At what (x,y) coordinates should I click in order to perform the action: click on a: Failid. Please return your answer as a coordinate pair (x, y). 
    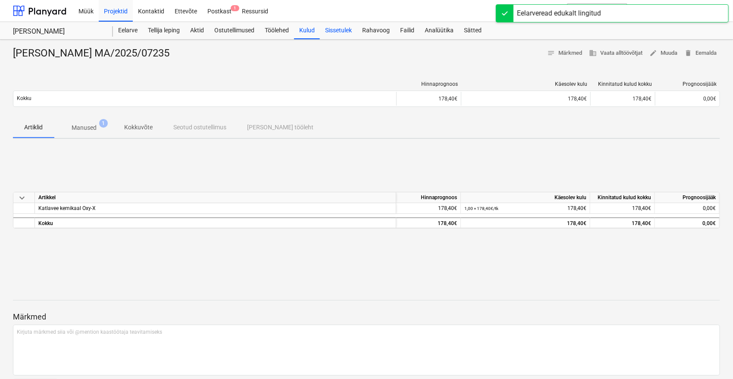
    Looking at the image, I should click on (407, 31).